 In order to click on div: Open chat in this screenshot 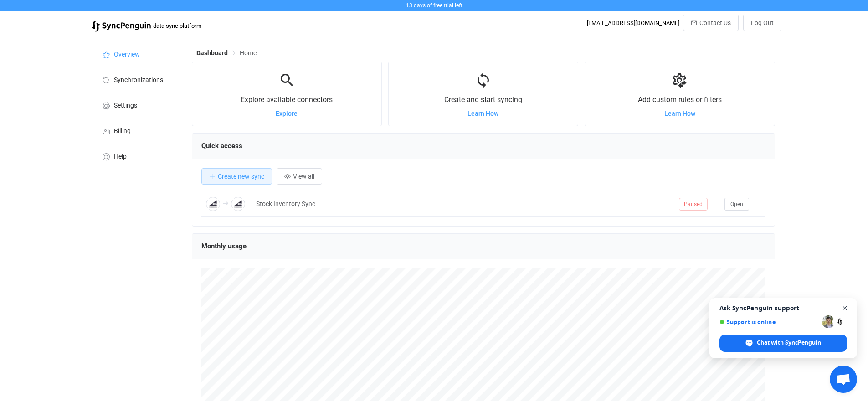, I will do `click(843, 379)`.